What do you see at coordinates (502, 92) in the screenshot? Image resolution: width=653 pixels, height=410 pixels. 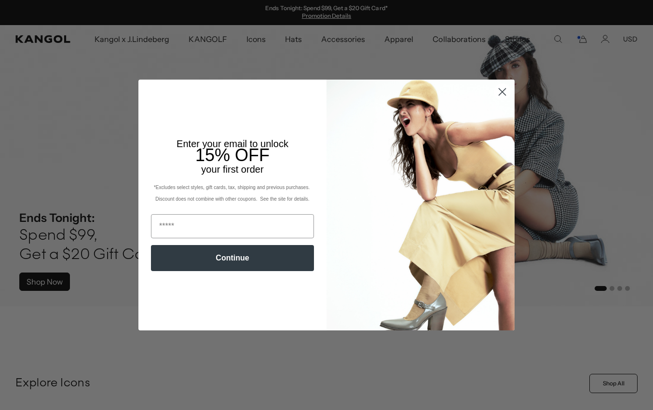 I see `button: Close dialog` at bounding box center [502, 92].